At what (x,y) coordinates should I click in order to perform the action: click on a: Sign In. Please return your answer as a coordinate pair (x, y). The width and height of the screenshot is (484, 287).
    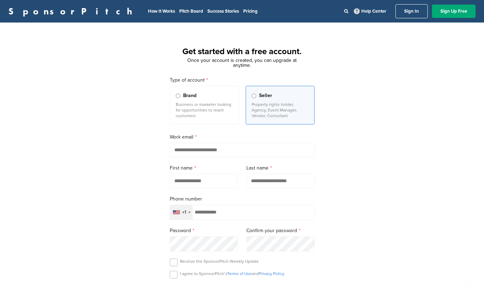
    Looking at the image, I should click on (412, 11).